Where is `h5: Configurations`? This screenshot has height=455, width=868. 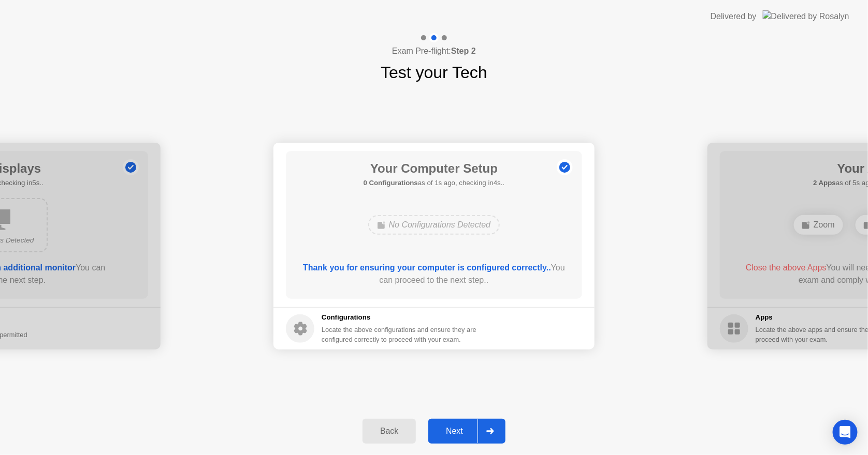 h5: Configurations is located at coordinates (400, 318).